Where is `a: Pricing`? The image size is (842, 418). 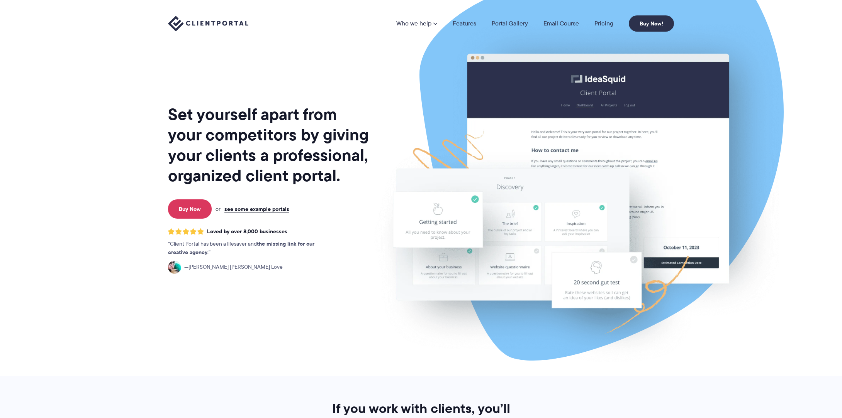 a: Pricing is located at coordinates (603, 24).